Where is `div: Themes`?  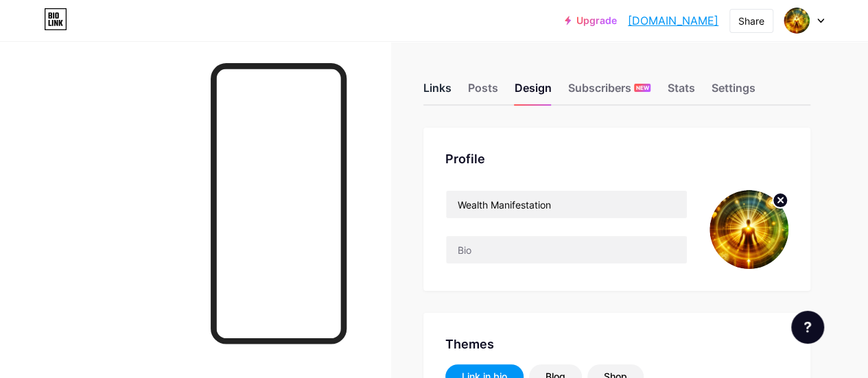 div: Themes is located at coordinates (616, 343).